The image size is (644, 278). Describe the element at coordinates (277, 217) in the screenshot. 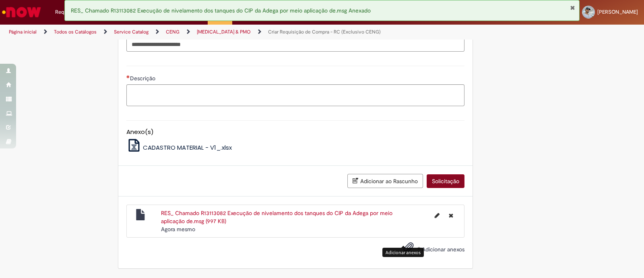

I see `a: RES_ Chamado R13113082 Execução de nivelamento dos tanques do CIP da Adega por meio aplicação de....` at that location.